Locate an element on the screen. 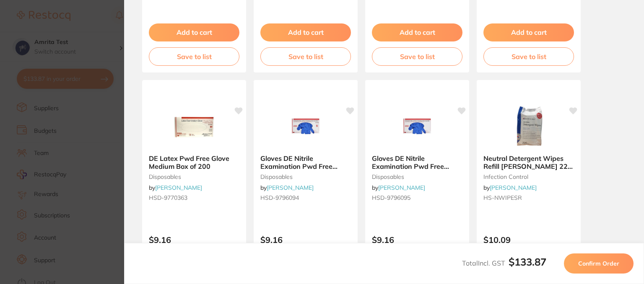 Image resolution: width=644 pixels, height=284 pixels. b: DE Latex Pwd Free Glove Medium Box of 200 is located at coordinates (194, 162).